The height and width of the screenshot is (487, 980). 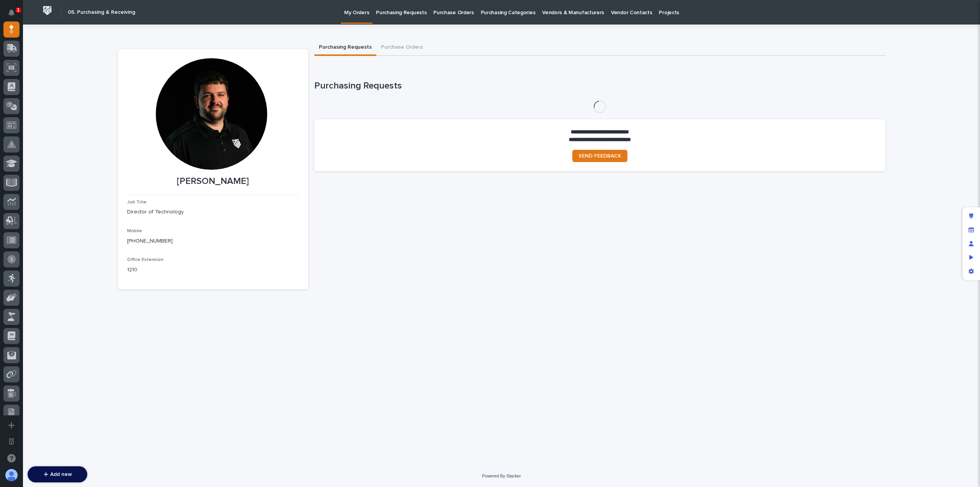 What do you see at coordinates (129, 148) in the screenshot?
I see `button: See all` at bounding box center [129, 148].